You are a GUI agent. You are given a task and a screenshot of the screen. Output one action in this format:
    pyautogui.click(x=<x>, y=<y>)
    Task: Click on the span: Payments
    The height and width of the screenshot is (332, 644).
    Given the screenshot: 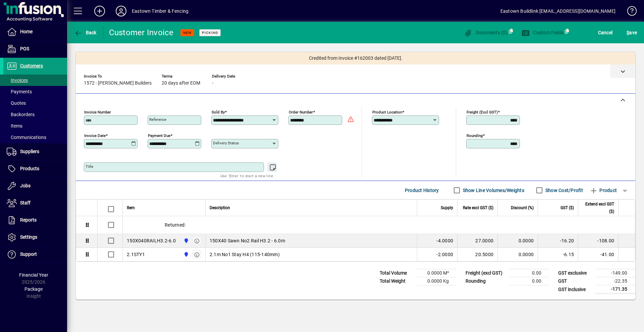 What is the action you would take?
    pyautogui.click(x=19, y=91)
    